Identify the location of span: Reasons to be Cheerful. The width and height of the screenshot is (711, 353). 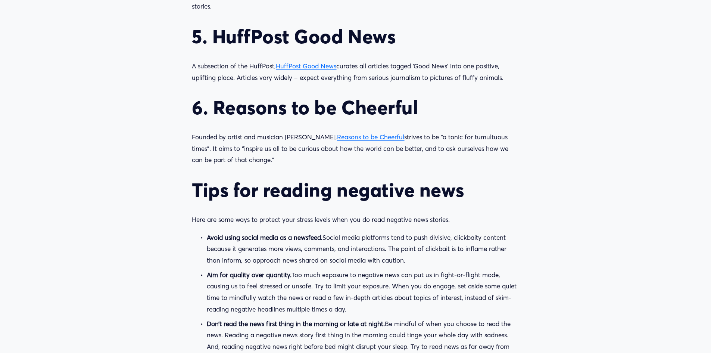
(370, 137).